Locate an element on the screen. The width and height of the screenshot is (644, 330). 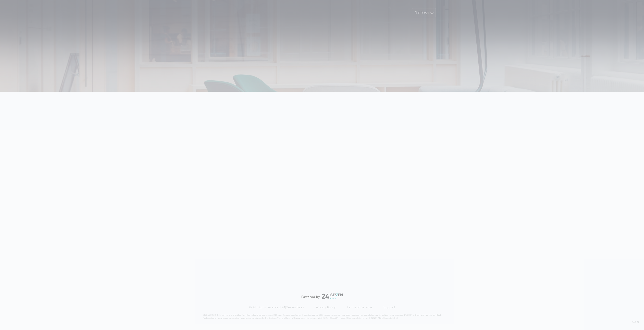
p: © All rights reserved. 24|Seven Fees is located at coordinates (277, 308).